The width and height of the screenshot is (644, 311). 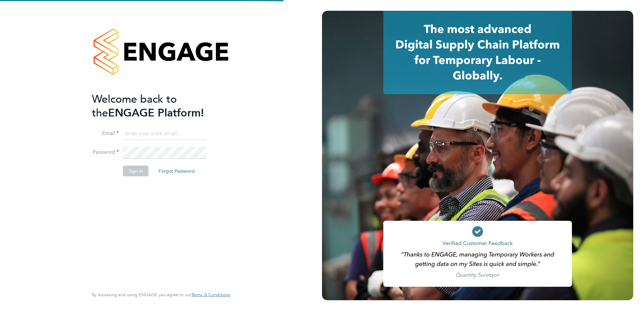 I want to click on span: Terms & Conditions, so click(x=210, y=295).